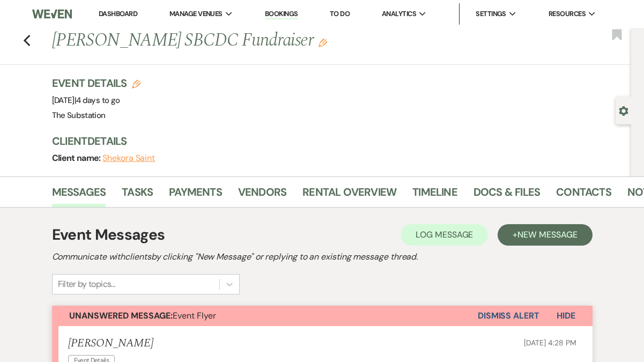 The width and height of the screenshot is (644, 362). Describe the element at coordinates (508, 316) in the screenshot. I see `button: Dismiss Alert` at that location.